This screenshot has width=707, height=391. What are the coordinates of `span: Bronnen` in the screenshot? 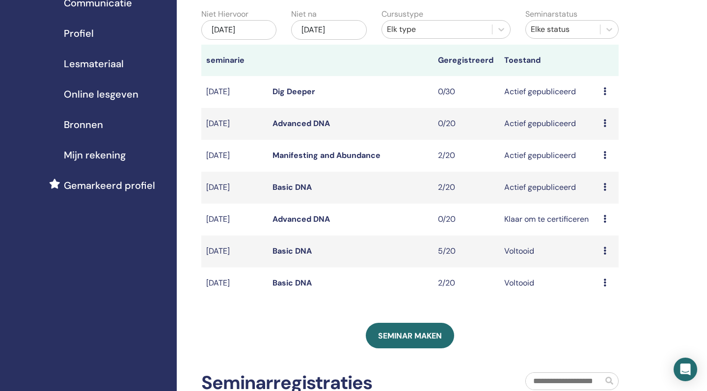 It's located at (83, 125).